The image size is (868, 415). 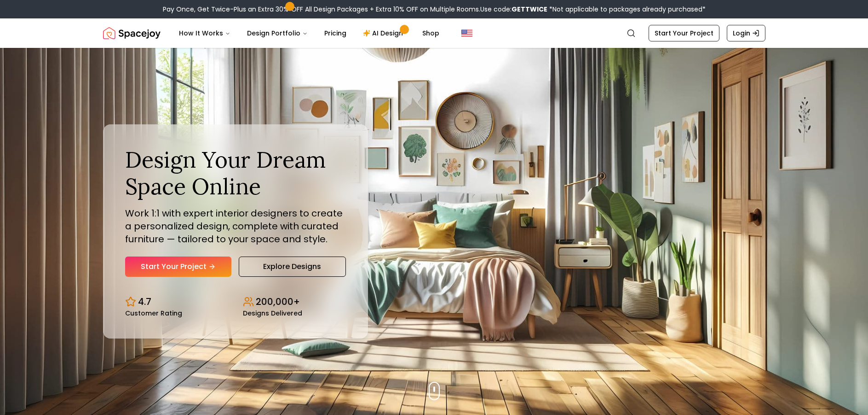 What do you see at coordinates (627, 9) in the screenshot?
I see `span: *Not applicable to packages already purchased*` at bounding box center [627, 9].